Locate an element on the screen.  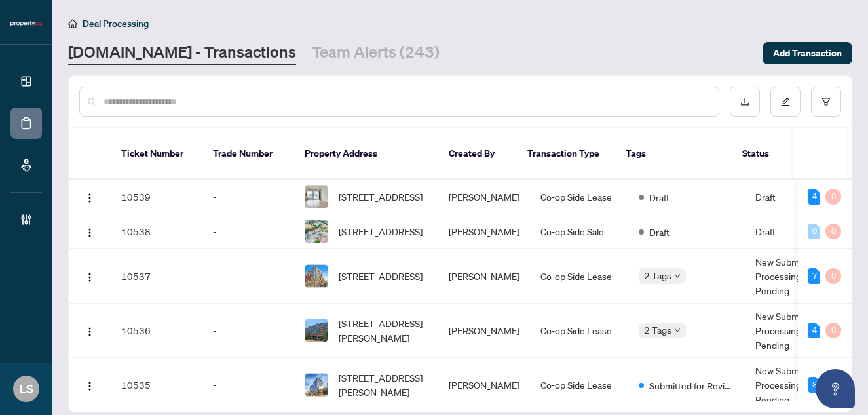
button: Open asap is located at coordinates (836, 389).